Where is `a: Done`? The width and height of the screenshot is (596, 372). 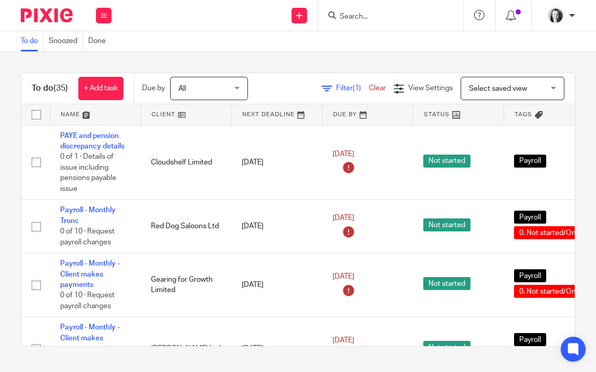
a: Done is located at coordinates (100, 41).